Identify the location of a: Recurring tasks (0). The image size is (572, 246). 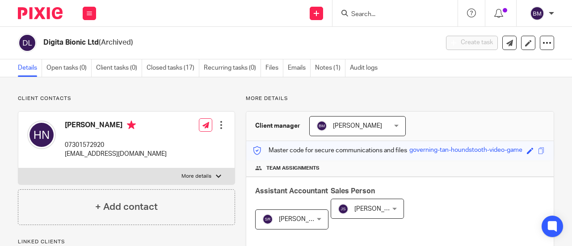
(232, 68).